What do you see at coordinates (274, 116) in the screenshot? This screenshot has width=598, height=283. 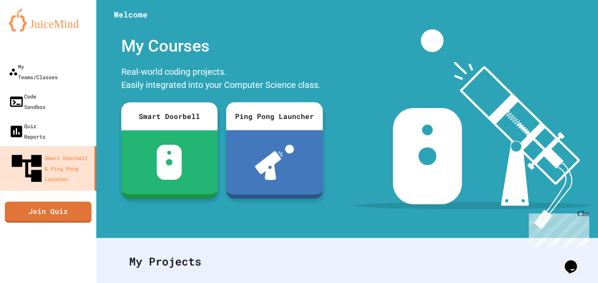 I see `div: Ping Pong Launcher` at bounding box center [274, 116].